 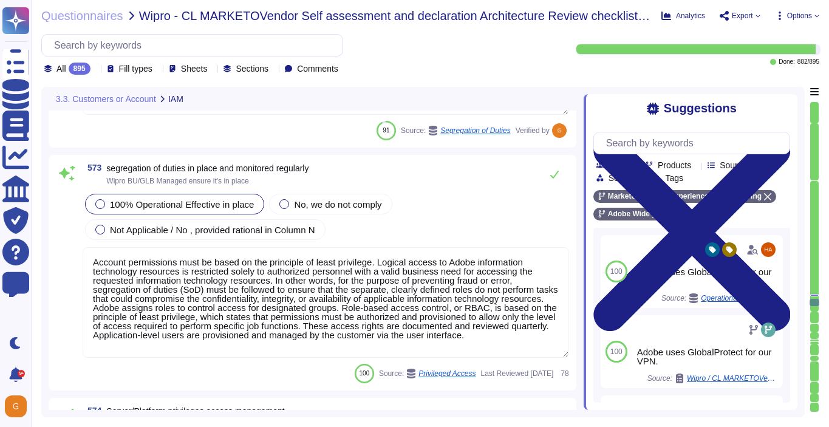 What do you see at coordinates (799, 16) in the screenshot?
I see `span: Options` at bounding box center [799, 16].